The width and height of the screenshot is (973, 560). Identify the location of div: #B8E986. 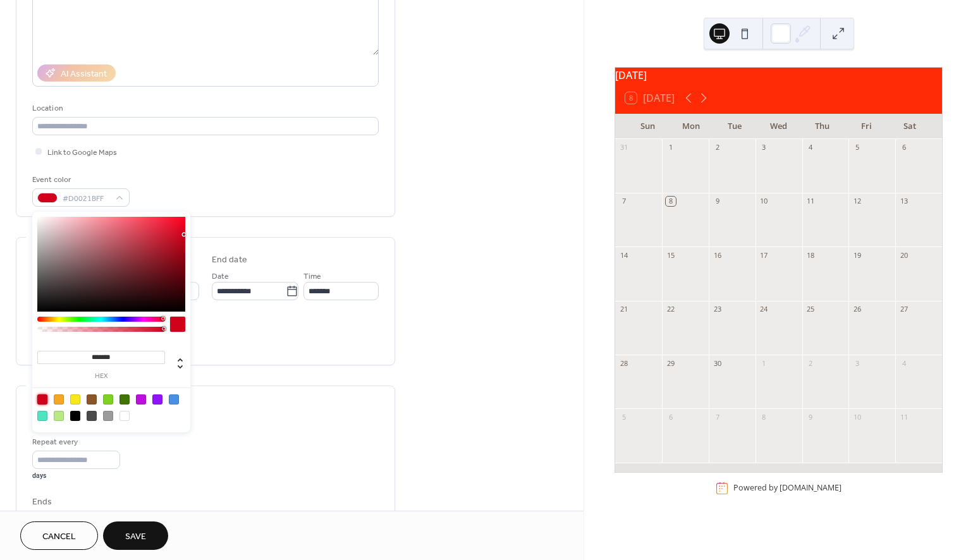
(59, 416).